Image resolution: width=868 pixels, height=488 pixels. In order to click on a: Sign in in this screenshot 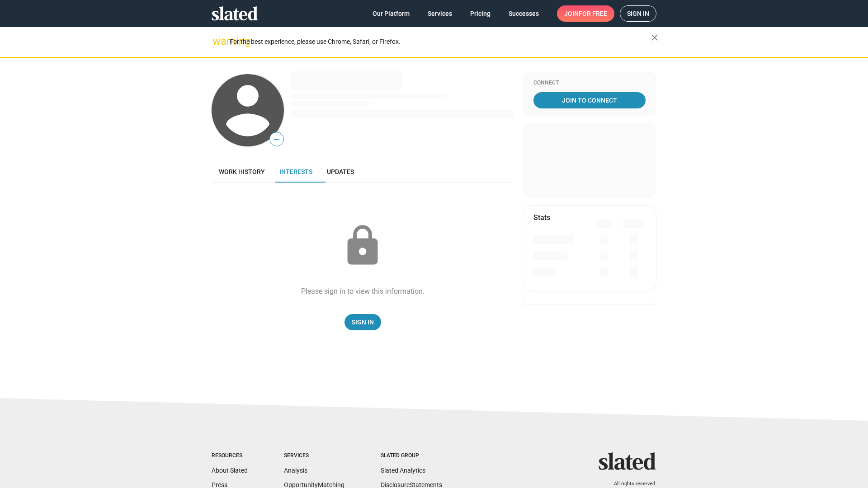, I will do `click(638, 14)`.